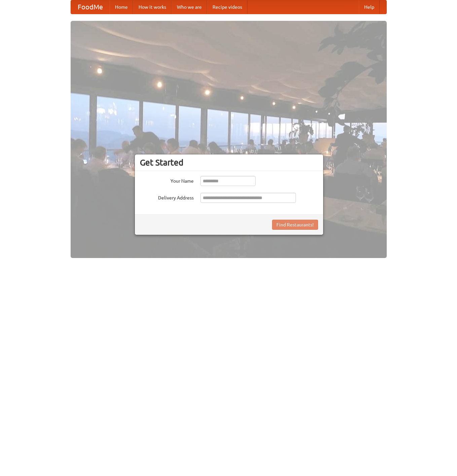  Describe the element at coordinates (229, 162) in the screenshot. I see `h3: Get Started` at that location.